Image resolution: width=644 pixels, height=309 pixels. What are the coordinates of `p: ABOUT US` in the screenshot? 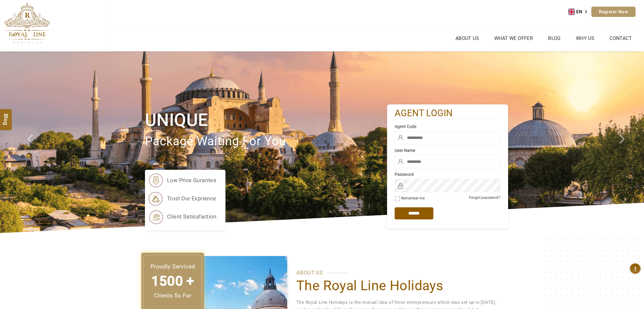 It's located at (398, 272).